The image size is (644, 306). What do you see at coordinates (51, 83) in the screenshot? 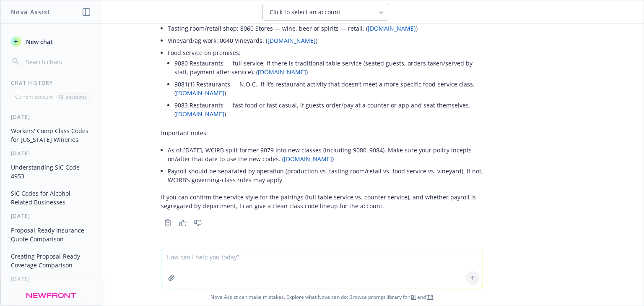
I see `div: Chat History` at bounding box center [51, 83].